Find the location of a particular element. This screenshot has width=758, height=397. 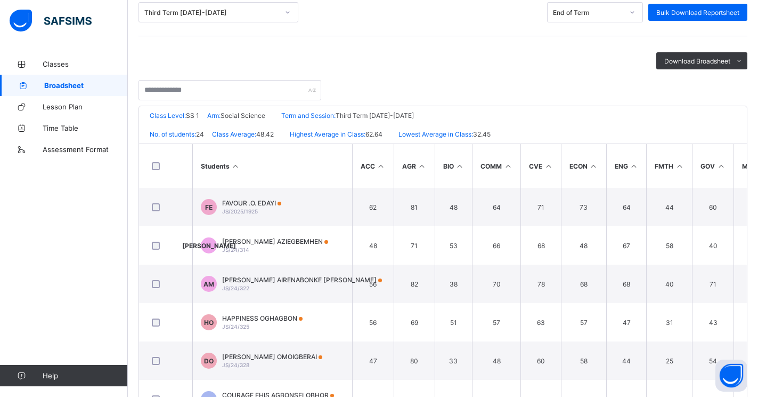

span: AM is located at coordinates (209, 284).